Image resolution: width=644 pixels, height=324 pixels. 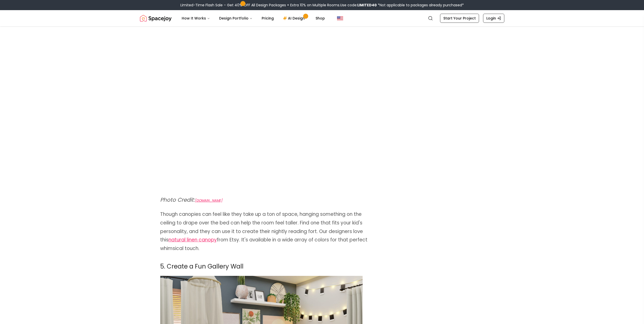 What do you see at coordinates (494, 18) in the screenshot?
I see `a: Login` at bounding box center [494, 18].